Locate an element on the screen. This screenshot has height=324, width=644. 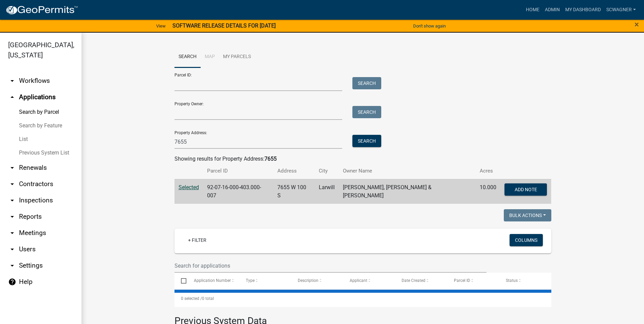
a: + Filter is located at coordinates (197, 240).